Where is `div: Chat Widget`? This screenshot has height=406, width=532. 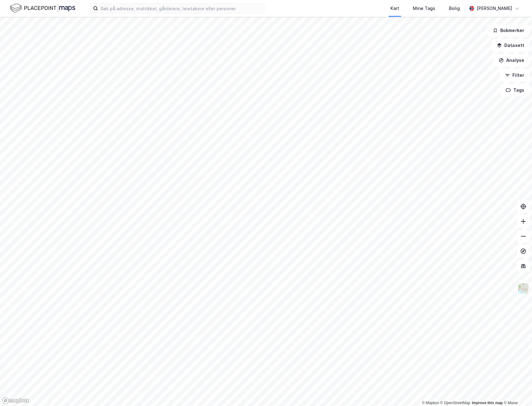
div: Chat Widget is located at coordinates (516, 391).